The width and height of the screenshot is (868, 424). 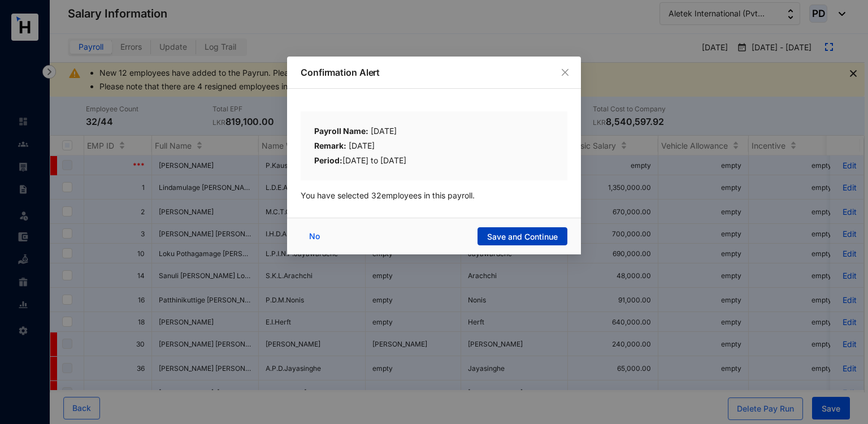 What do you see at coordinates (565, 72) in the screenshot?
I see `span: close` at bounding box center [565, 72].